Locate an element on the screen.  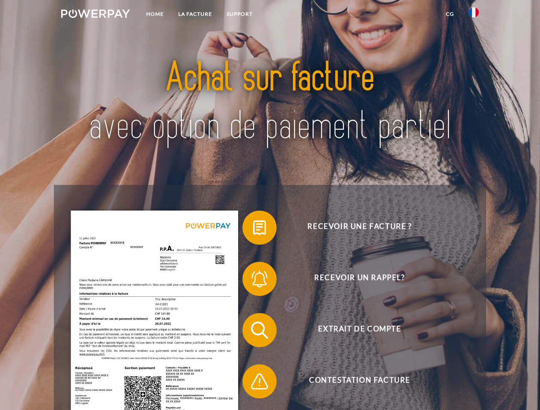
img: qb_bell.svg is located at coordinates (259, 279).